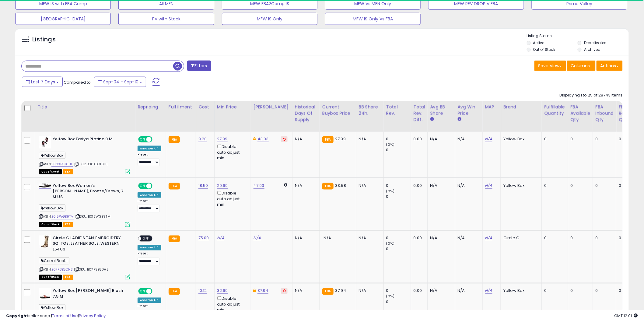 The height and width of the screenshot is (322, 644). Describe the element at coordinates (223, 185) in the screenshot. I see `a: 29.99` at that location.